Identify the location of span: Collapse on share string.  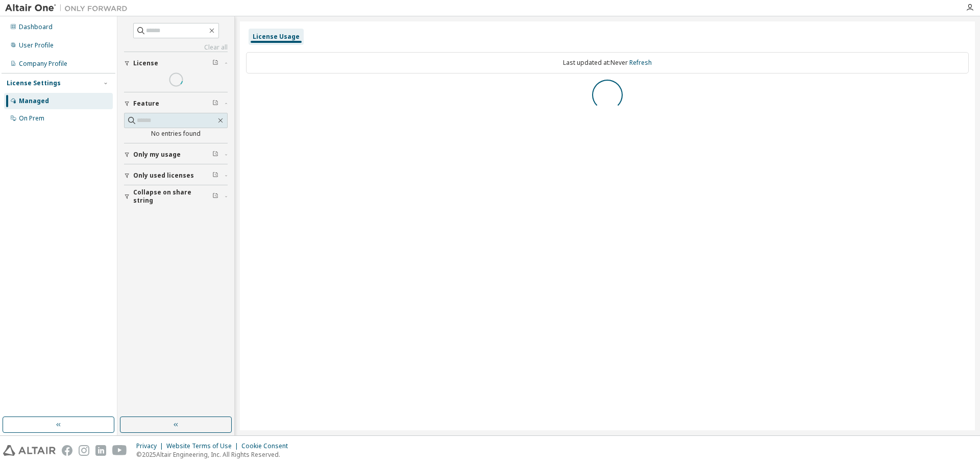
(172, 196).